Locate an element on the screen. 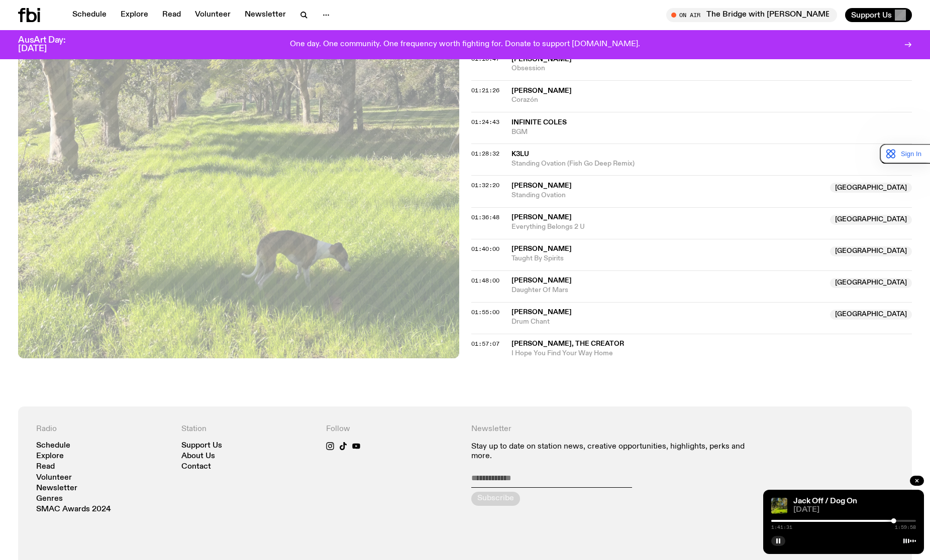 This screenshot has height=560, width=930. p: Stay up to date on station news, creative opportunities, highlights, perks and more. is located at coordinates (610, 452).